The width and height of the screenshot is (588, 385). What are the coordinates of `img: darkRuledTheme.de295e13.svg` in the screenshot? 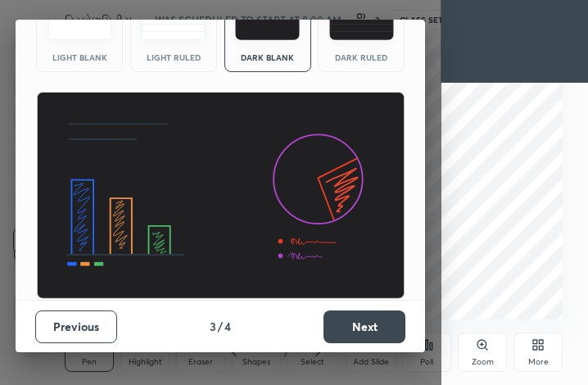 It's located at (361, 21).